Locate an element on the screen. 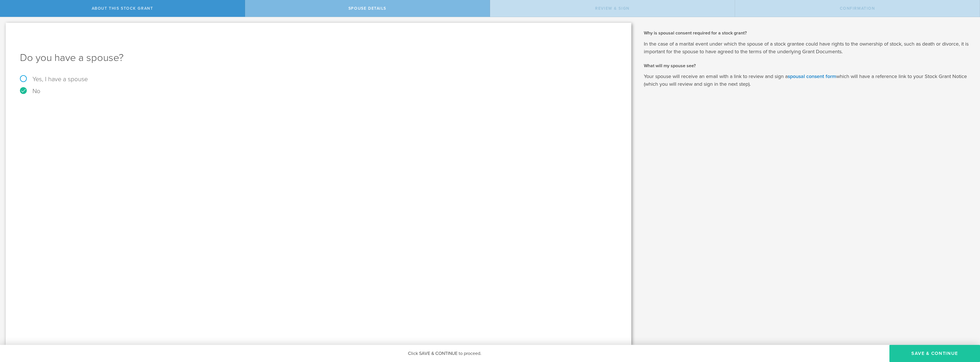  span: About this stock grant is located at coordinates (122, 8).